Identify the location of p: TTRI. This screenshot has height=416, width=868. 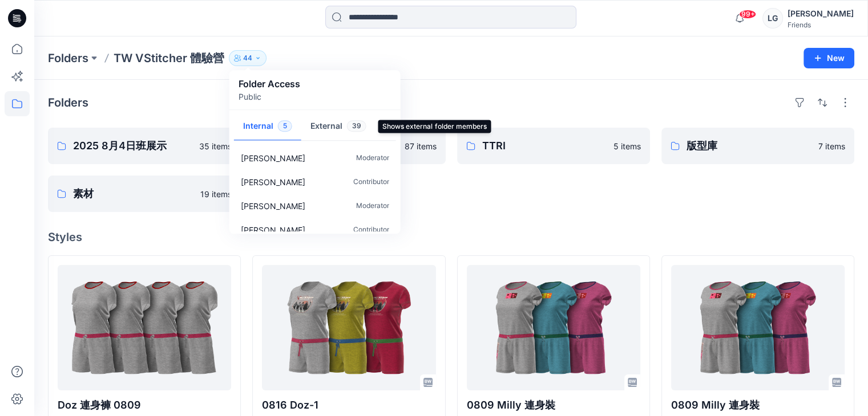
(544, 146).